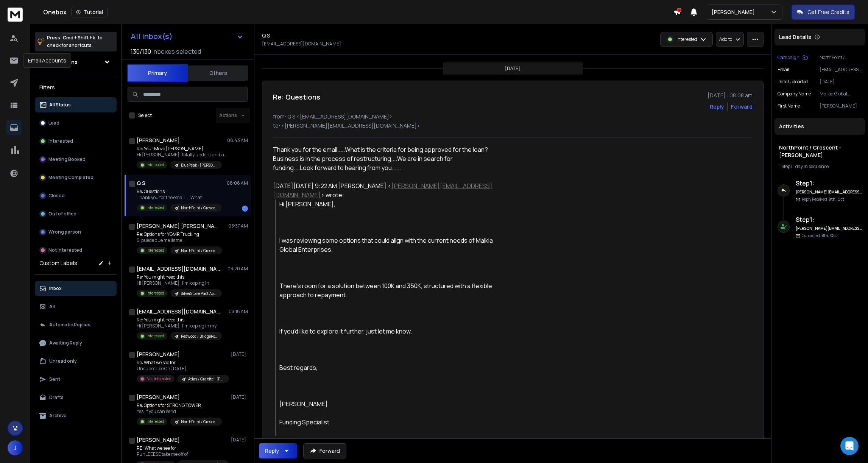 The width and height of the screenshot is (868, 463). What do you see at coordinates (60, 105) in the screenshot?
I see `p: All Status` at bounding box center [60, 105].